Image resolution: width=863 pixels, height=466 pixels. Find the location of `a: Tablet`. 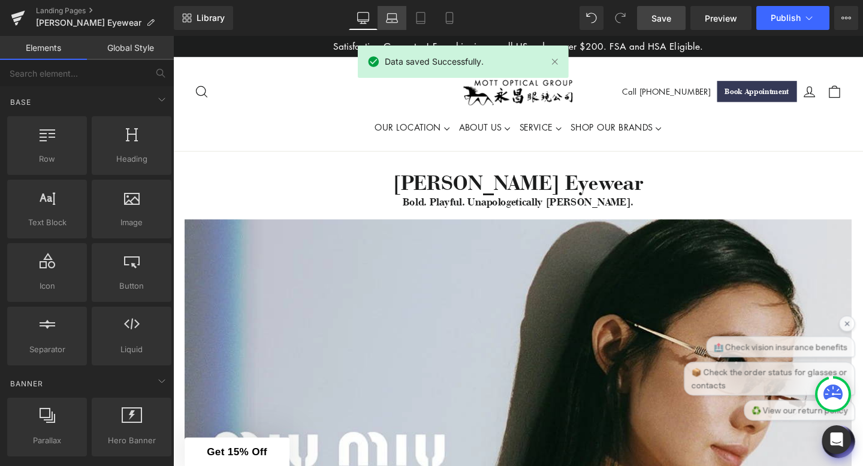

a: Tablet is located at coordinates (421, 18).